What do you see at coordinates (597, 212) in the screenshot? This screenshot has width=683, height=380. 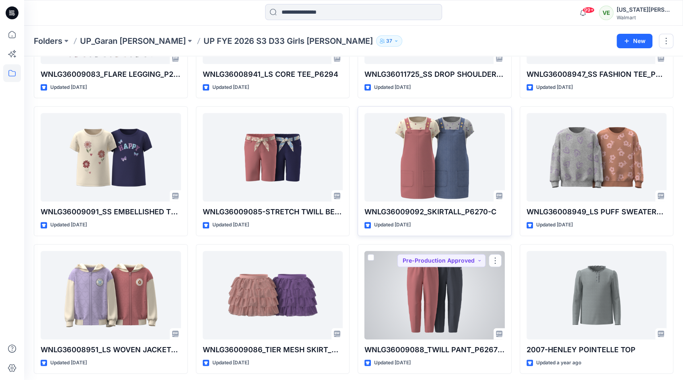 I see `p: WNLG36008949_LS PUFF SWEATER_P6268-A` at bounding box center [597, 212].